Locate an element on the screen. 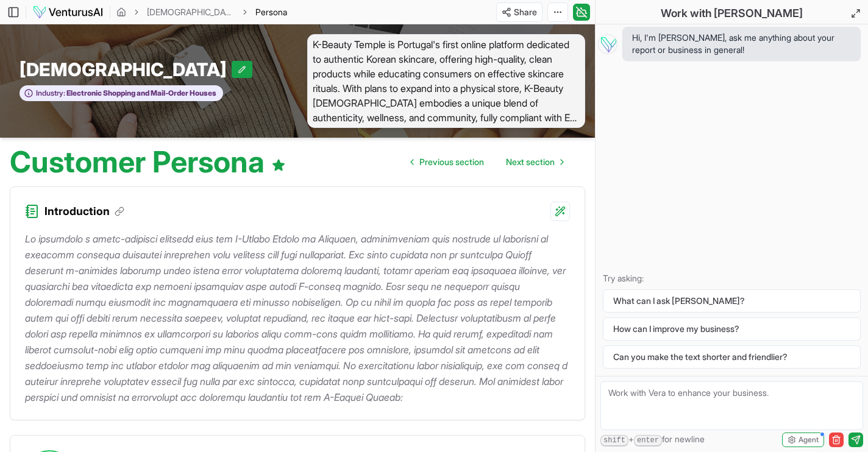 The image size is (868, 452). p: Try asking: is located at coordinates (731, 278).